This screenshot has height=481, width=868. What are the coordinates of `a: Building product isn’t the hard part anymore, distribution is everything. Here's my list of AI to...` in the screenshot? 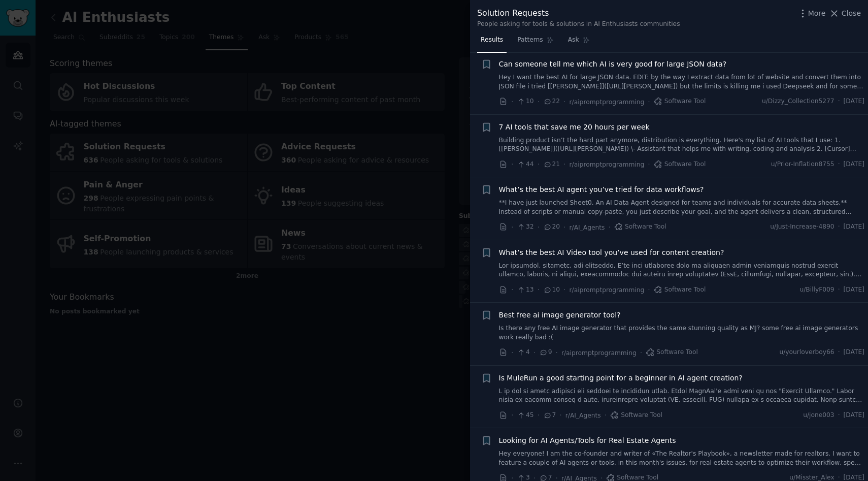 It's located at (682, 145).